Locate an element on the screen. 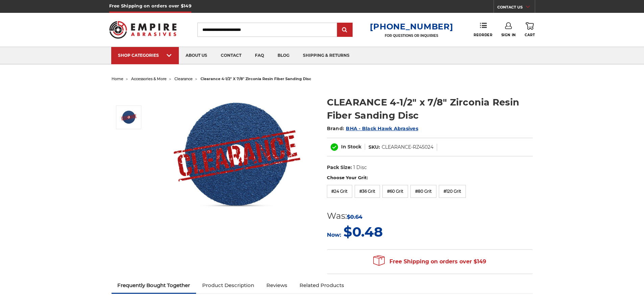  span: Brand: is located at coordinates (336, 129).